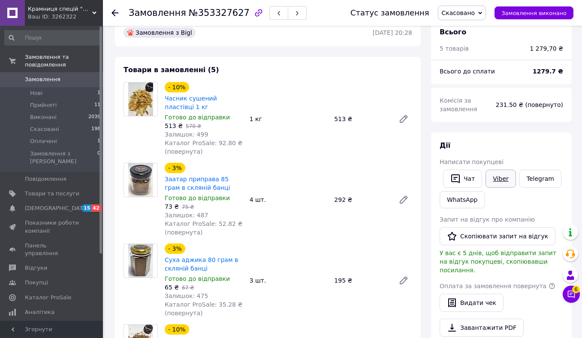 Image resolution: width=582 pixels, height=338 pixels. What do you see at coordinates (498, 236) in the screenshot?
I see `button: Скопіювати запит на відгук` at bounding box center [498, 236].